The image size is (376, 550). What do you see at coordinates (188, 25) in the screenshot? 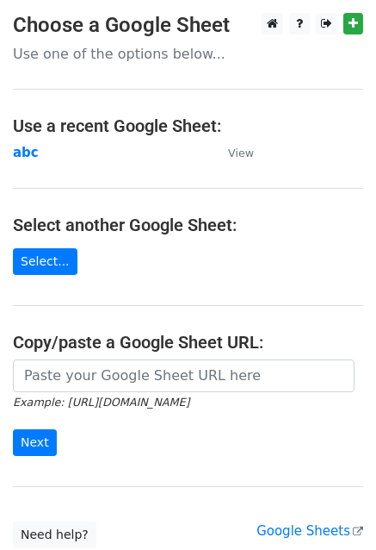
I see `h3: Choose a Google Sheet` at bounding box center [188, 25].